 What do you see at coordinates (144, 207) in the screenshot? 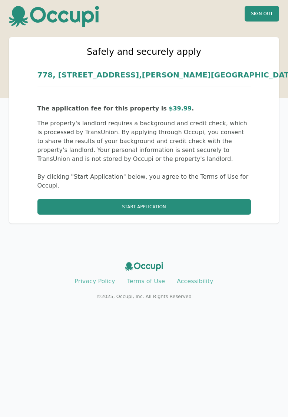
I see `button: Start Application` at bounding box center [144, 207].